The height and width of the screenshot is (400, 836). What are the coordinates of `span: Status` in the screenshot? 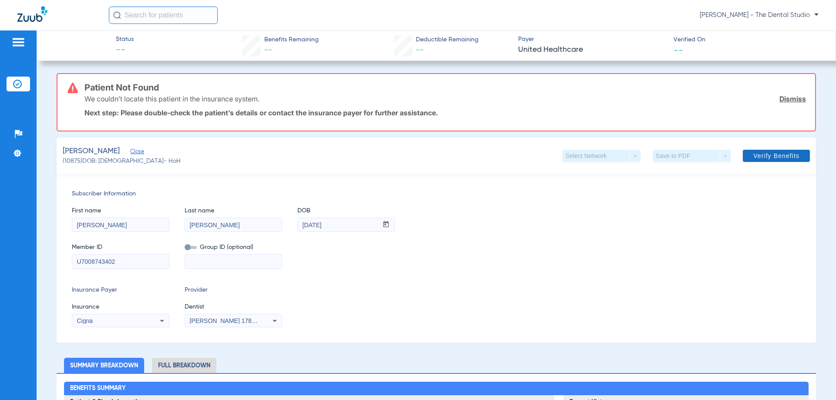 It's located at (125, 39).